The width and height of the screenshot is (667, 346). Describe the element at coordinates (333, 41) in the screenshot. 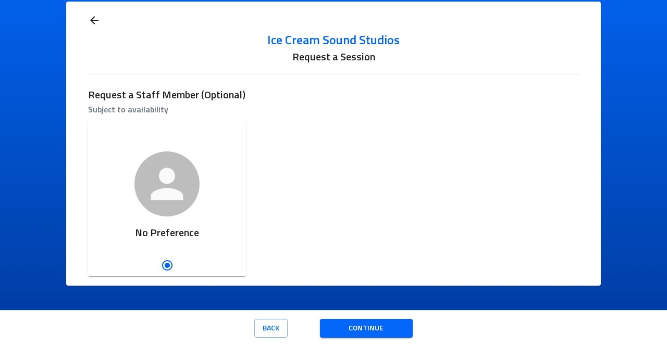

I see `h5: Ice Cream Sound Studios` at that location.